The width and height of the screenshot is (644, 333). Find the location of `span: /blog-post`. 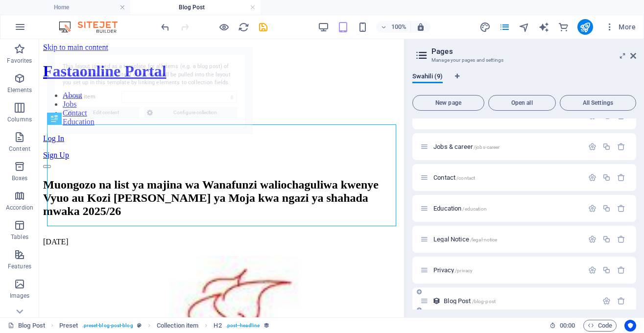

span: /blog-post is located at coordinates (484, 301).